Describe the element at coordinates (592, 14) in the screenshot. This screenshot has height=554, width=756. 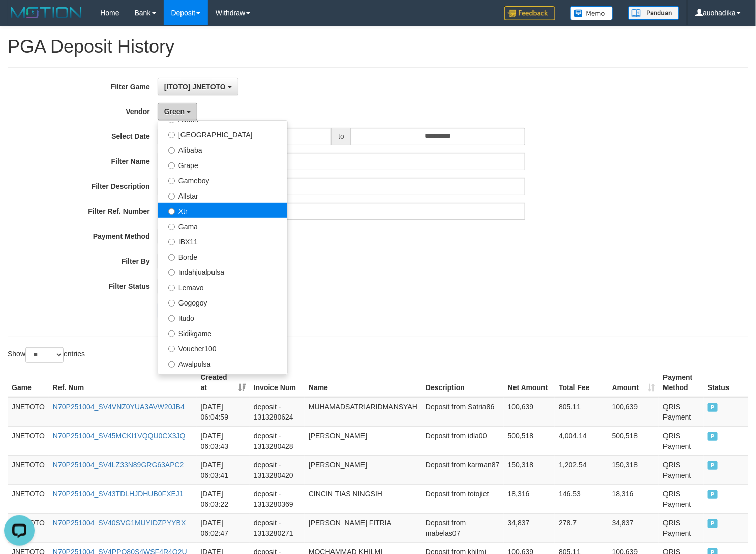
I see `img: Button%20Memo.svg` at that location.